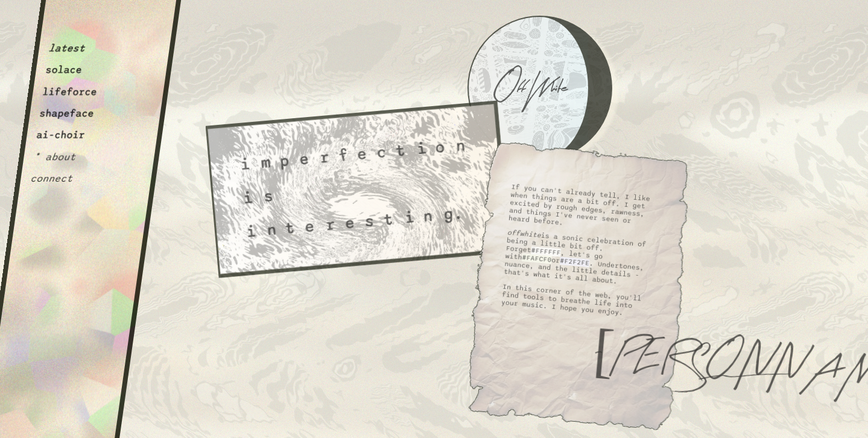  I want to click on button: connect, so click(51, 179).